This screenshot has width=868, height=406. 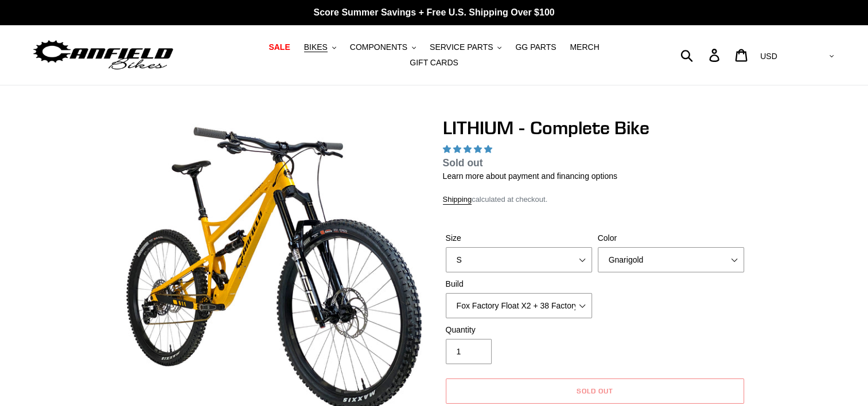 I want to click on span: COMPONENTS, so click(x=379, y=47).